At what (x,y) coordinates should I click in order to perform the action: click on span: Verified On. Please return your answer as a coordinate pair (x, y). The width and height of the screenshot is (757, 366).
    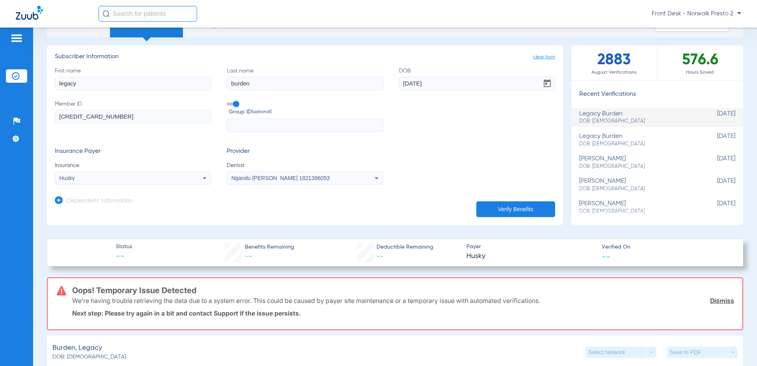
    Looking at the image, I should click on (666, 247).